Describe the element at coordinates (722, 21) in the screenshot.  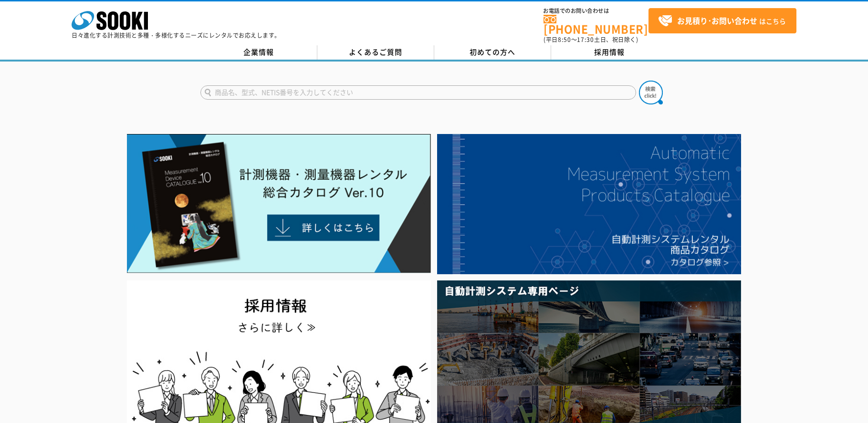
I see `a: お見積り･お問い合わせはこちら` at that location.